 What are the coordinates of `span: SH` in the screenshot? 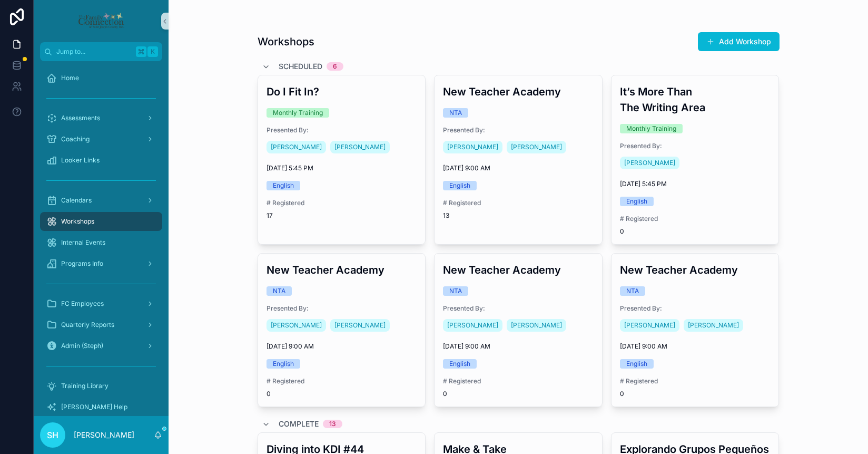 It's located at (53, 435).